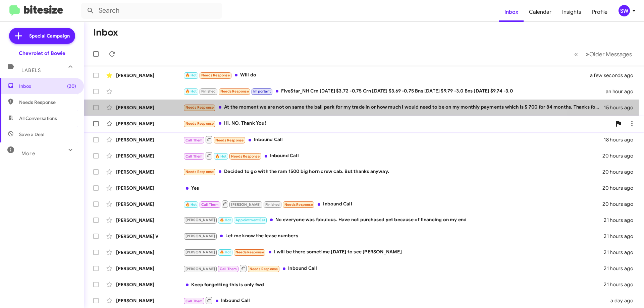 Image resolution: width=644 pixels, height=308 pixels. Describe the element at coordinates (397, 123) in the screenshot. I see `div: Hi, NO. Thank You!` at that location.